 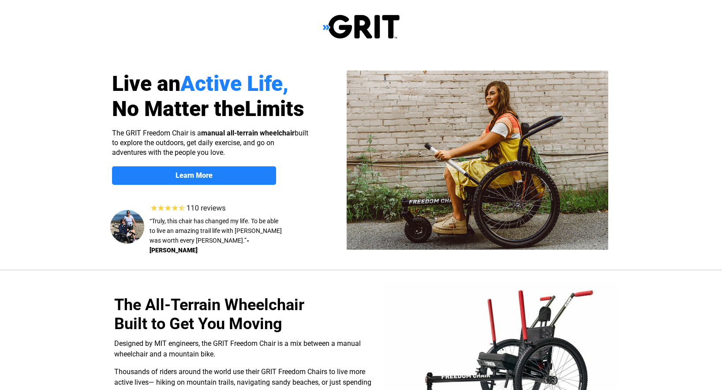 I want to click on span: Active Life,, so click(x=234, y=83).